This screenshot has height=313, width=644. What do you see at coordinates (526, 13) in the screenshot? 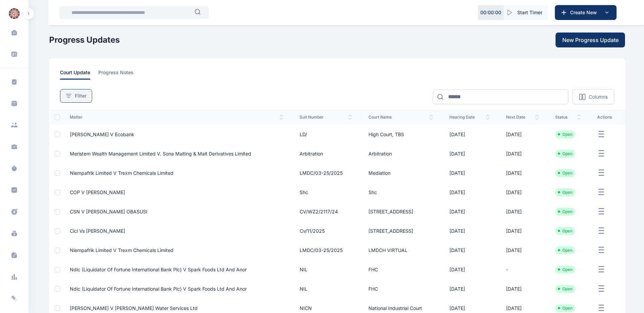
I see `button: Start Timer` at bounding box center [526, 13].